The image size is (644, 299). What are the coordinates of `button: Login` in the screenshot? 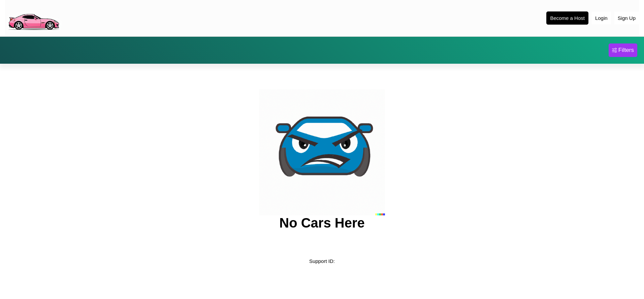 It's located at (601, 18).